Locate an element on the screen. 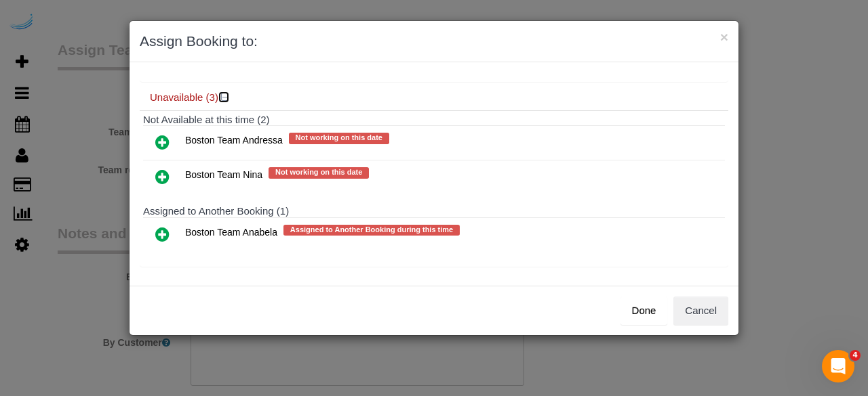 This screenshot has height=396, width=868. h4: Assigned to Another Booking (1) is located at coordinates (434, 212).